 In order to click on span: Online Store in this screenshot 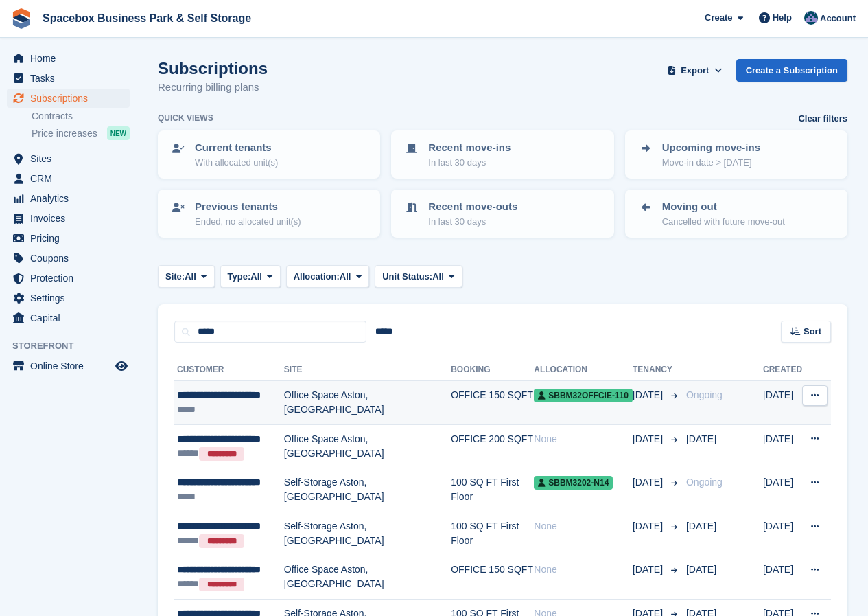, I will do `click(71, 366)`.